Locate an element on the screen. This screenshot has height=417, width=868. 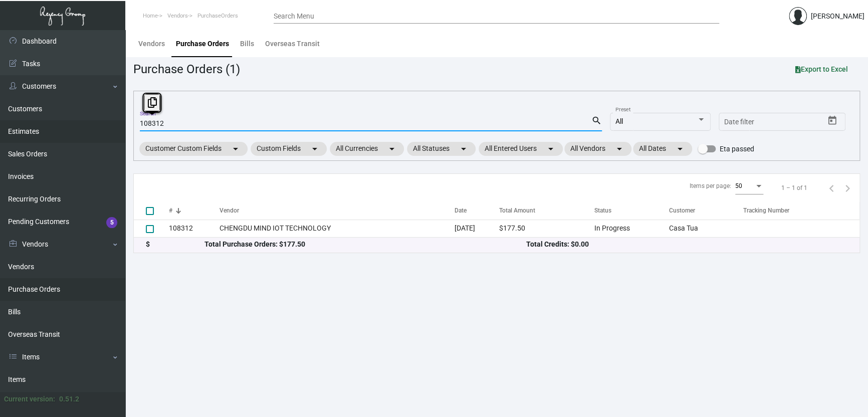
button: Next page is located at coordinates (847, 188).